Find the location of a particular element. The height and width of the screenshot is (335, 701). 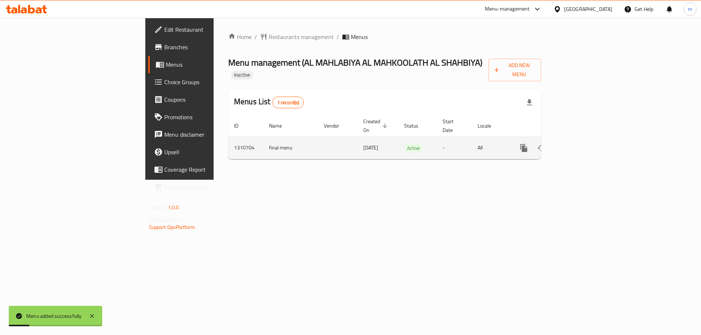

span: 1 record(s) is located at coordinates (288, 103).